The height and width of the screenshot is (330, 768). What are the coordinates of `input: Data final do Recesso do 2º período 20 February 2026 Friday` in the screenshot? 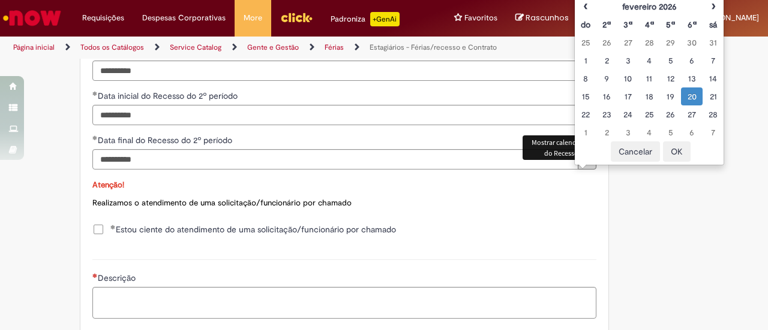 It's located at (335, 160).